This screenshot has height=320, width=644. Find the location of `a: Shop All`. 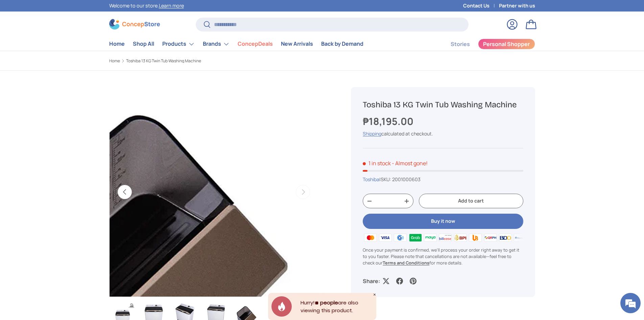

a: Shop All is located at coordinates (143, 44).